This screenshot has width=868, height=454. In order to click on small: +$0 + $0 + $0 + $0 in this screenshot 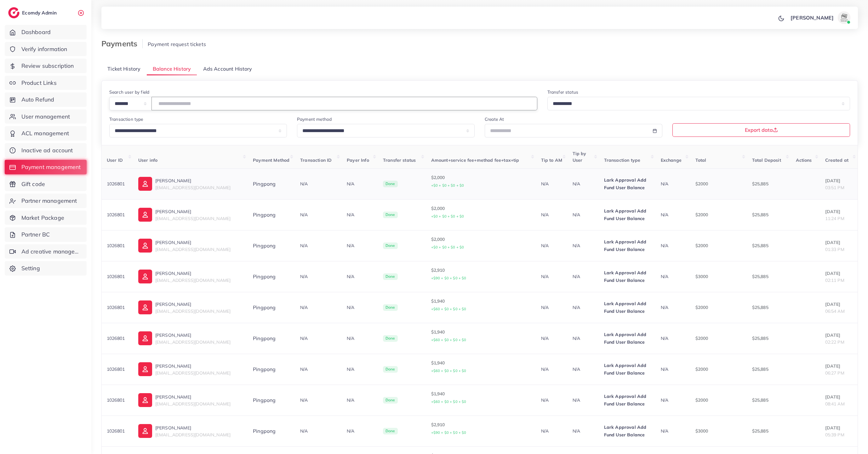, I will do `click(448, 186)`.